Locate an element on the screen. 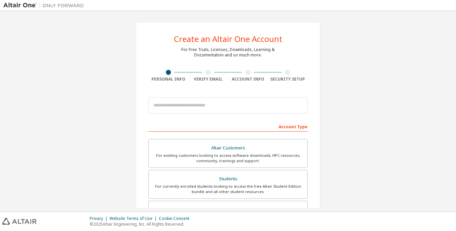 The width and height of the screenshot is (456, 231). img: altair_logo.svg is located at coordinates (19, 221).